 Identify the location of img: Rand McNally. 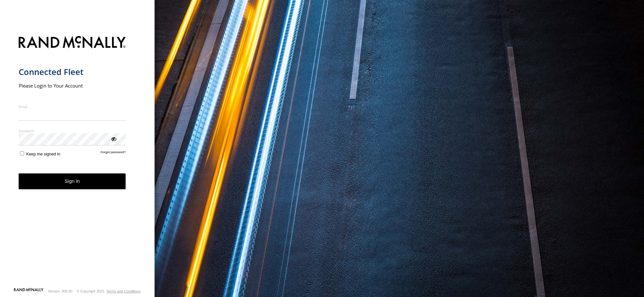
(72, 43).